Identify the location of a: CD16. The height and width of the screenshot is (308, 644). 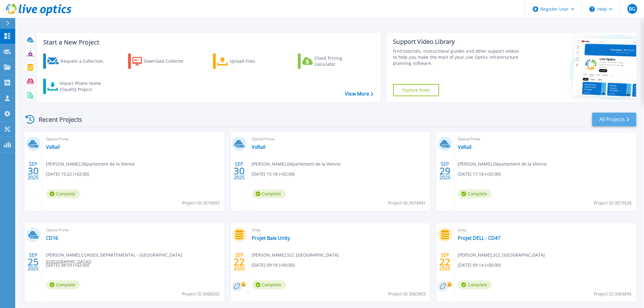
(52, 238).